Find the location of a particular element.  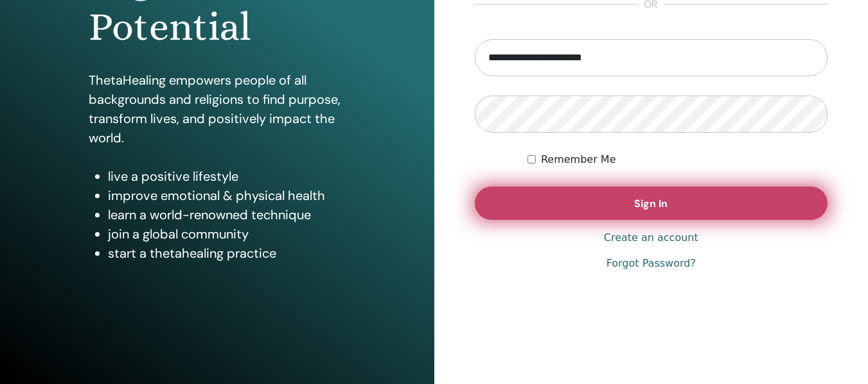

a: Forgot Password? is located at coordinates (651, 263).